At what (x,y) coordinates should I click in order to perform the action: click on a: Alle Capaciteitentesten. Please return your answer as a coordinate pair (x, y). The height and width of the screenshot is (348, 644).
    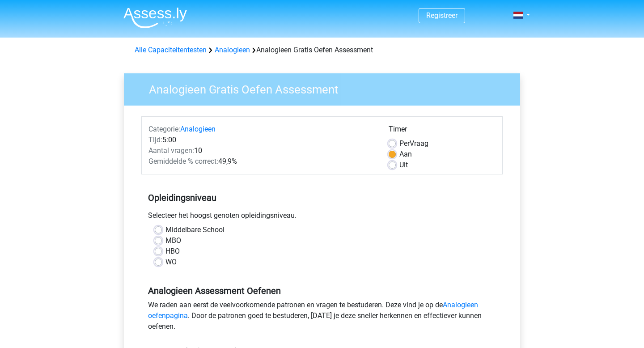
    Looking at the image, I should click on (171, 49).